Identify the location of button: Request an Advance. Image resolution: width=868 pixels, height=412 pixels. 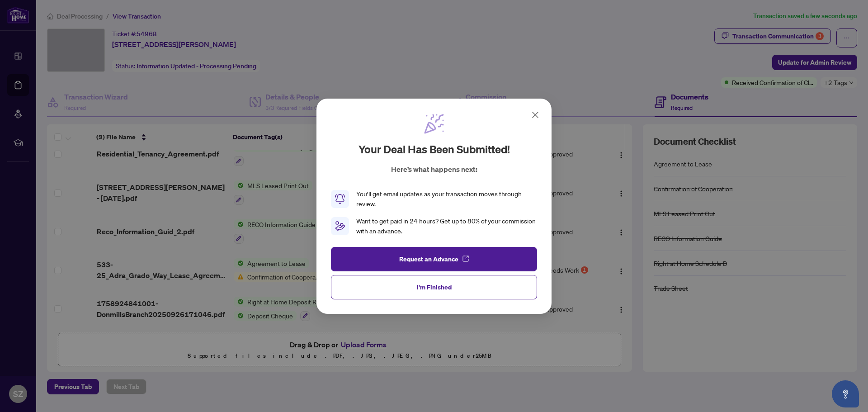
(434, 259).